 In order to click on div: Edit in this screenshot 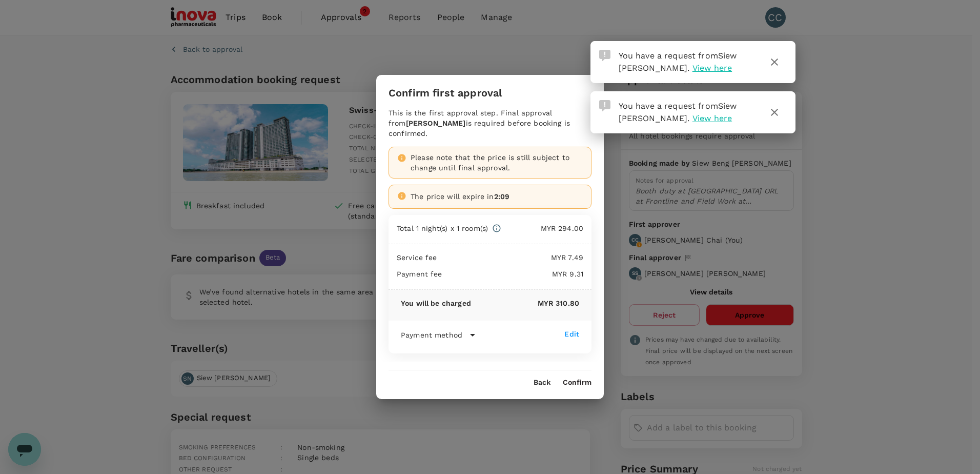, I will do `click(571, 334)`.